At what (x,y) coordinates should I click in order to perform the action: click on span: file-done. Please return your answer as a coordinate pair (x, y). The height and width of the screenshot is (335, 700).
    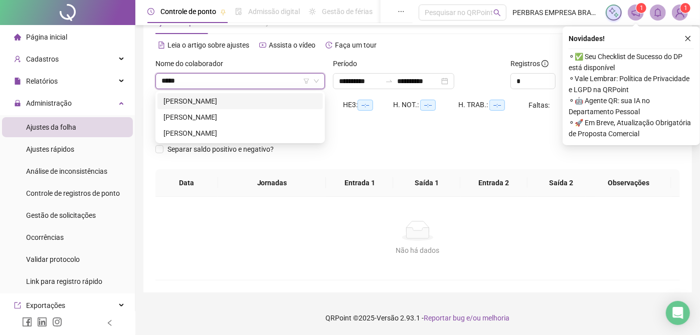
    Looking at the image, I should click on (239, 12).